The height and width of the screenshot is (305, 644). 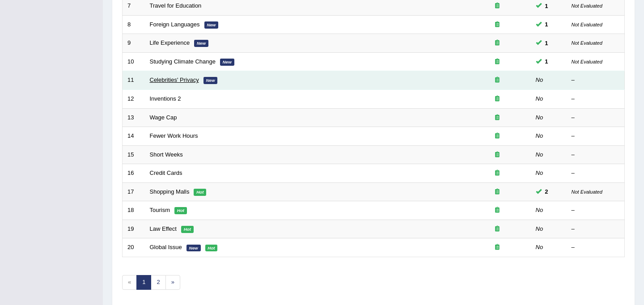 I want to click on td: 13, so click(x=134, y=118).